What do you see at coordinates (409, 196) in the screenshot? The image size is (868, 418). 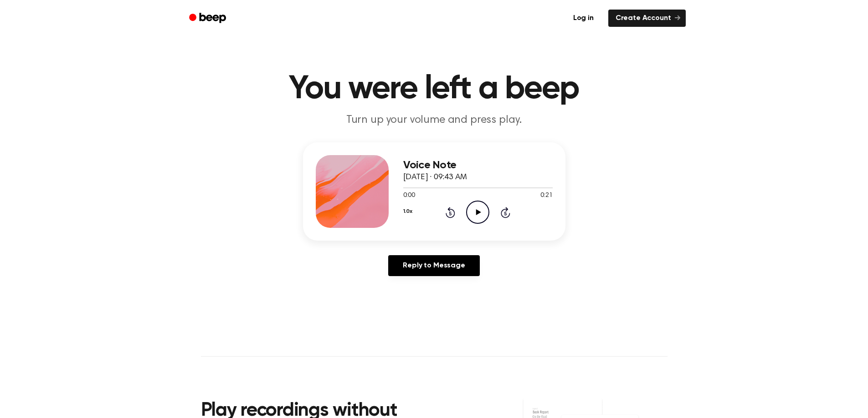 I see `span: 0:00` at bounding box center [409, 196].